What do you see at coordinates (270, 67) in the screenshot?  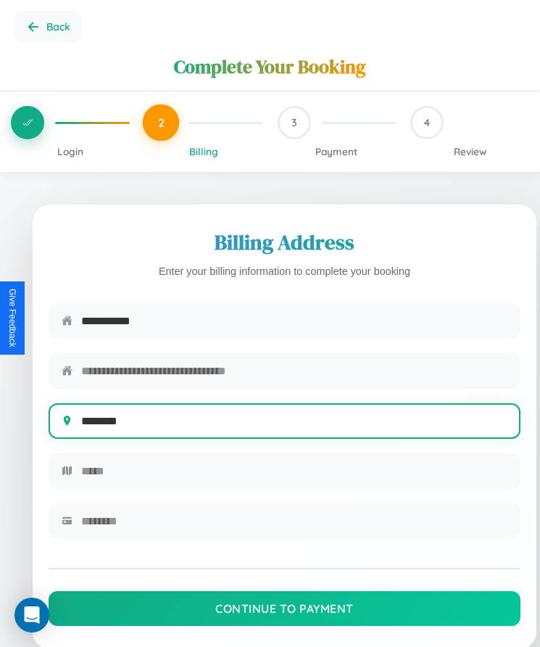 I see `h1: Complete Your Booking` at bounding box center [270, 67].